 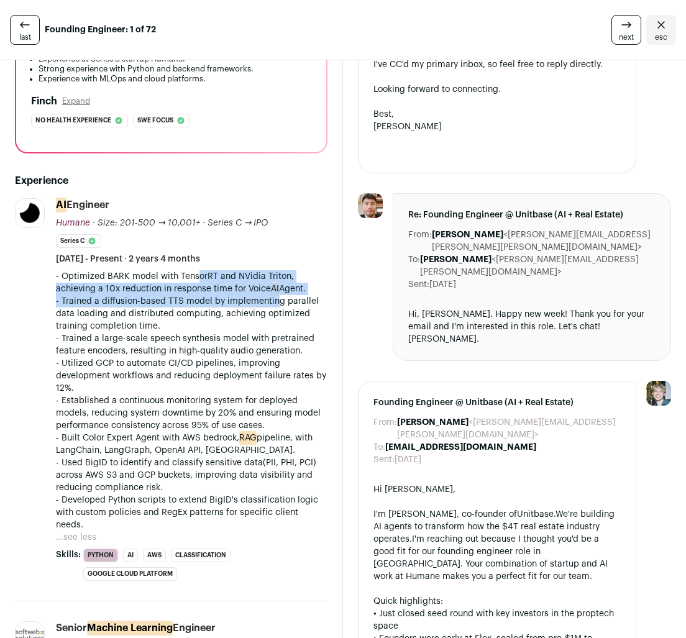 What do you see at coordinates (154, 556) in the screenshot?
I see `li: AWS` at bounding box center [154, 556].